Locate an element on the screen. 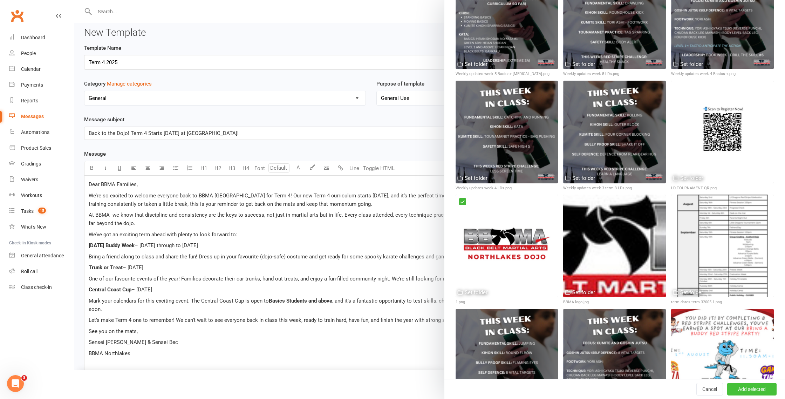 The height and width of the screenshot is (399, 785). div: People is located at coordinates (28, 53).